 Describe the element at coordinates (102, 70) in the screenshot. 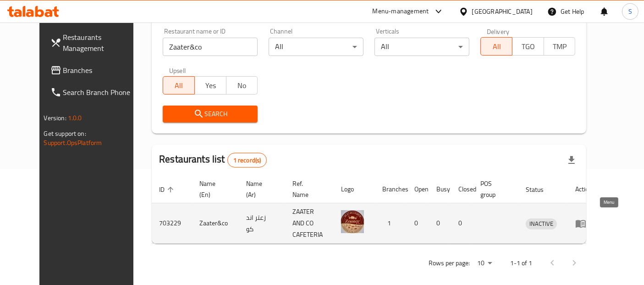

I see `span: Branches` at that location.